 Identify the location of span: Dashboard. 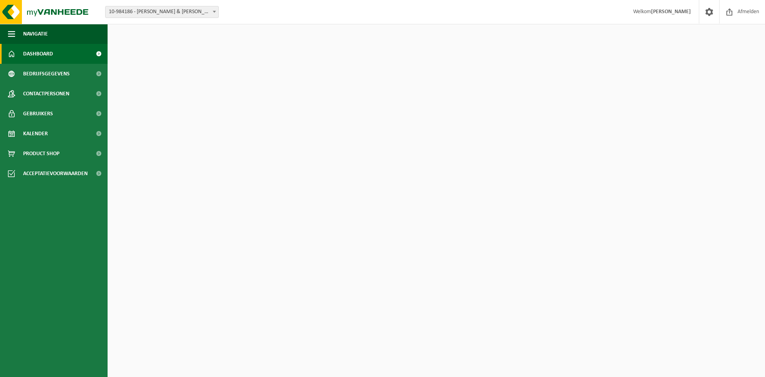
(38, 54).